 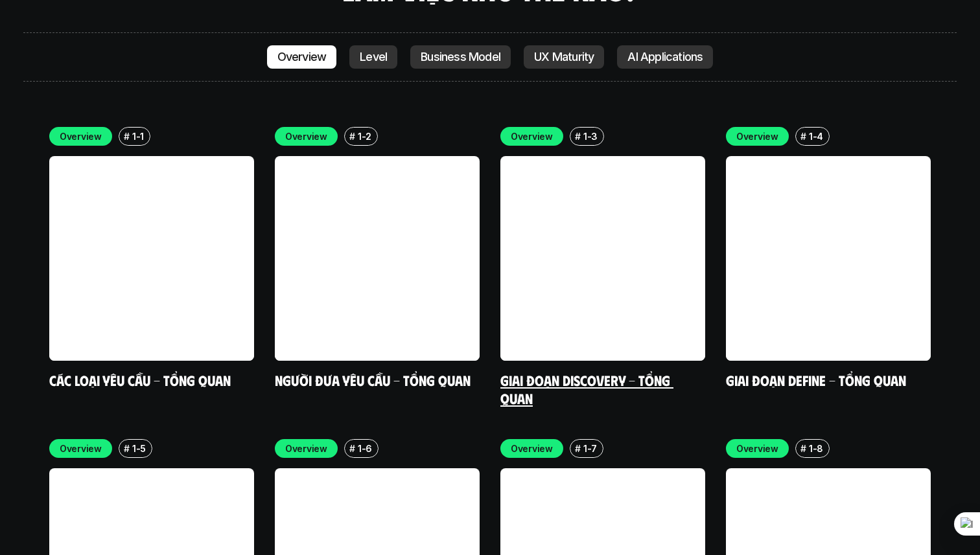 What do you see at coordinates (373, 57) in the screenshot?
I see `p: Level` at bounding box center [373, 57].